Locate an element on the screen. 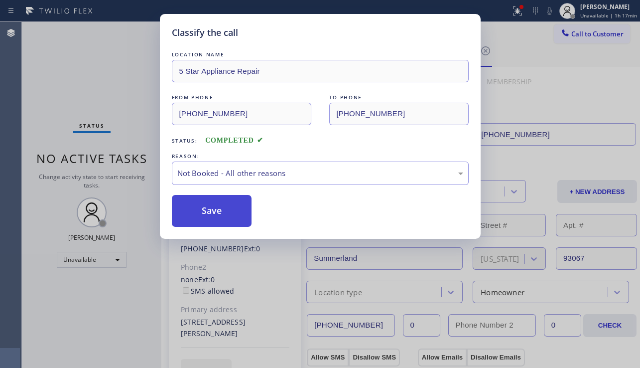  div: FROM PHONE is located at coordinates (242, 97).